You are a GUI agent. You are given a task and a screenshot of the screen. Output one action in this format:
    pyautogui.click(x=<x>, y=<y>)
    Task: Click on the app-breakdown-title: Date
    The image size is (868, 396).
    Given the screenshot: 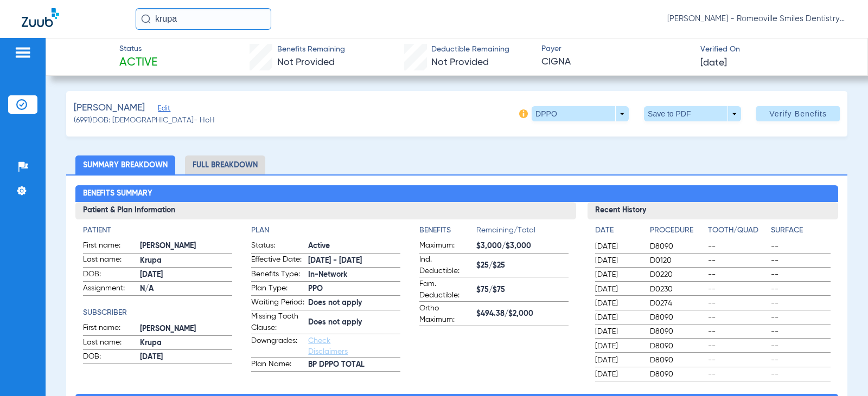 What is the action you would take?
    pyautogui.click(x=618, y=232)
    